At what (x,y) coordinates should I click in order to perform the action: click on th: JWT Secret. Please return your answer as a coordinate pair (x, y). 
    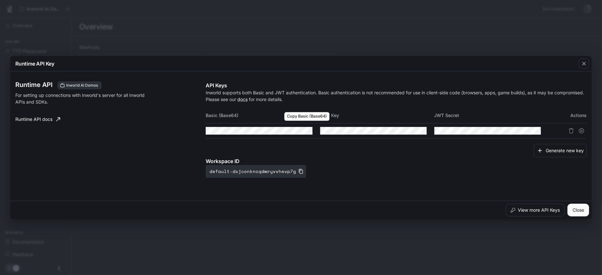
    Looking at the image, I should click on (491, 115).